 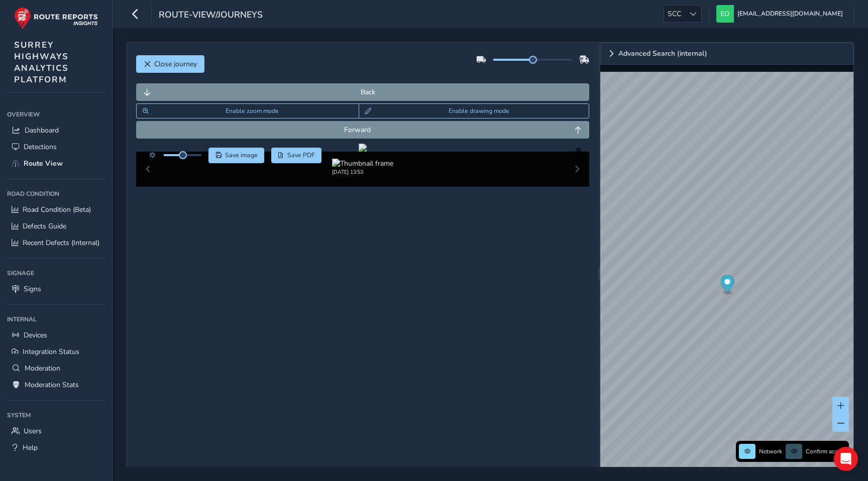 What do you see at coordinates (826, 451) in the screenshot?
I see `span: Confirm assets` at bounding box center [826, 451].